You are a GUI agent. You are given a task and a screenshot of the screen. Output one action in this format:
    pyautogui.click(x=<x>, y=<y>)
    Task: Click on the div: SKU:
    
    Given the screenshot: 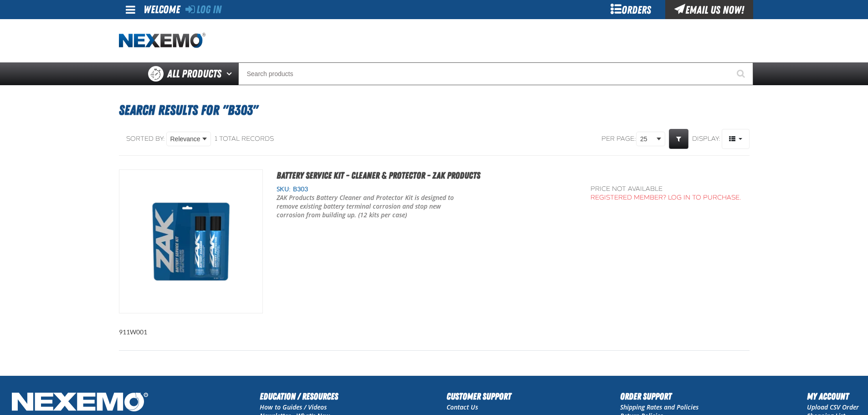 What is the action you would take?
    pyautogui.click(x=427, y=189)
    